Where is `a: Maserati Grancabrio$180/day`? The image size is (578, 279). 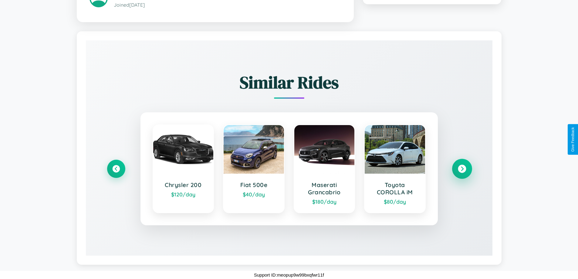 a: Maserati Grancabrio$180/day is located at coordinates (324, 169).